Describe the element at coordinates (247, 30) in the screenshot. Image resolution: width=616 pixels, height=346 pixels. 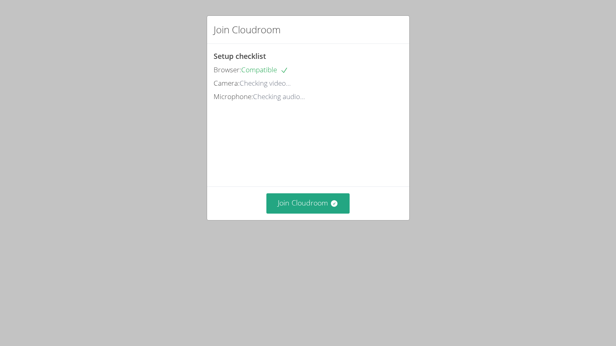
I see `h2: Join Cloudroom` at that location.